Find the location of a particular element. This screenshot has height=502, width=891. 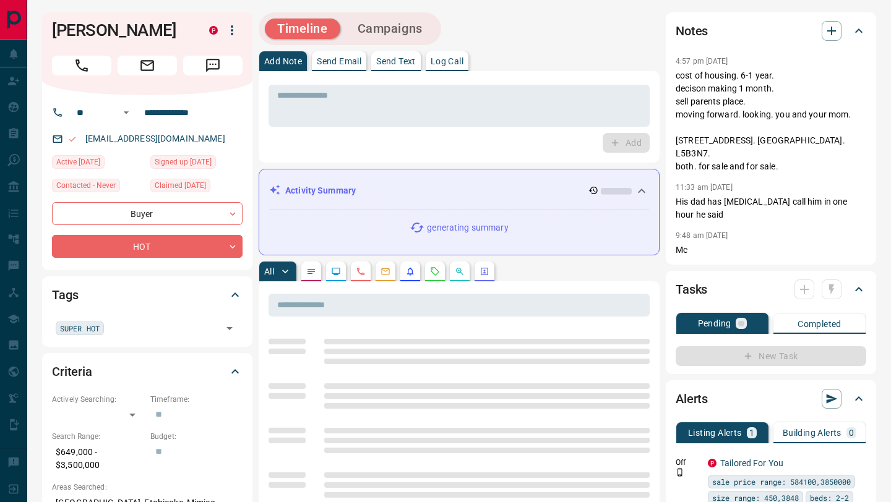

p: Send Email is located at coordinates (339, 61).